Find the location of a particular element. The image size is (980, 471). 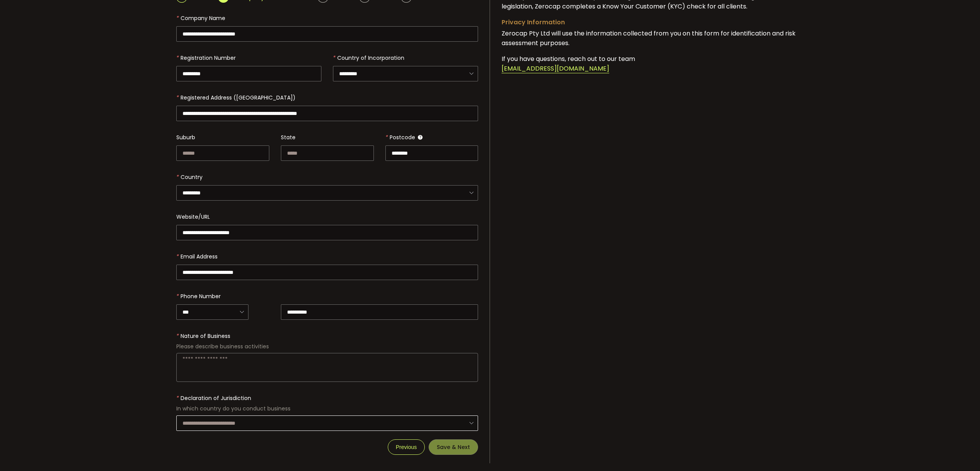

span: Previous is located at coordinates (406, 447).